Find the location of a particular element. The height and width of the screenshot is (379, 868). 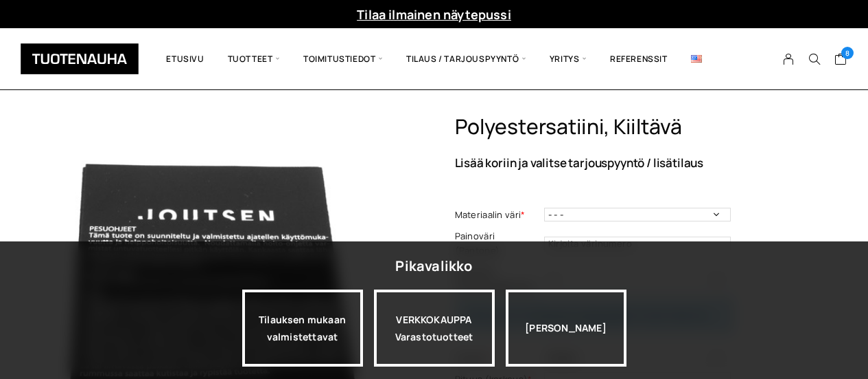

div: Tilauksen mukaan valmistettavat is located at coordinates (303, 327).